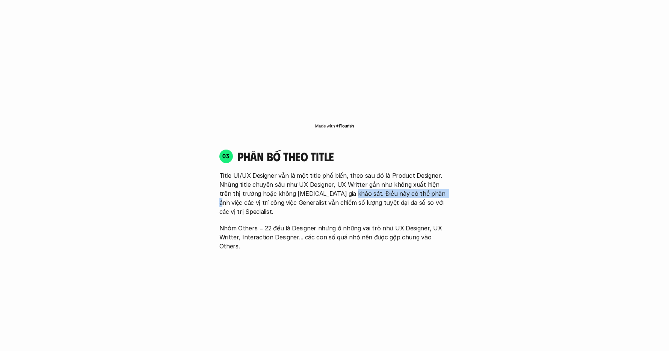 Image resolution: width=669 pixels, height=351 pixels. What do you see at coordinates (344, 156) in the screenshot?
I see `h4: phân bố theo title` at bounding box center [344, 156].